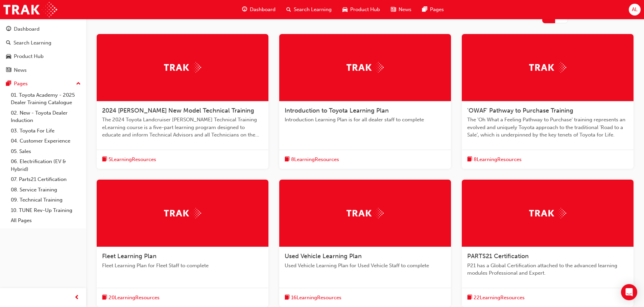 The image size is (644, 307). Describe the element at coordinates (496, 298) in the screenshot. I see `button: book-icon22LearningResources` at that location.